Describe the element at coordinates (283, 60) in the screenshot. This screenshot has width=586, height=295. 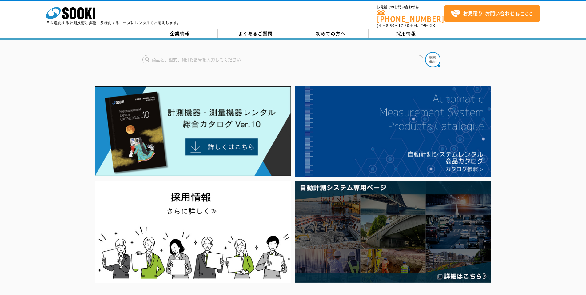
I see `input: 商品名、型式、NETIS番号を入力してください` at that location.